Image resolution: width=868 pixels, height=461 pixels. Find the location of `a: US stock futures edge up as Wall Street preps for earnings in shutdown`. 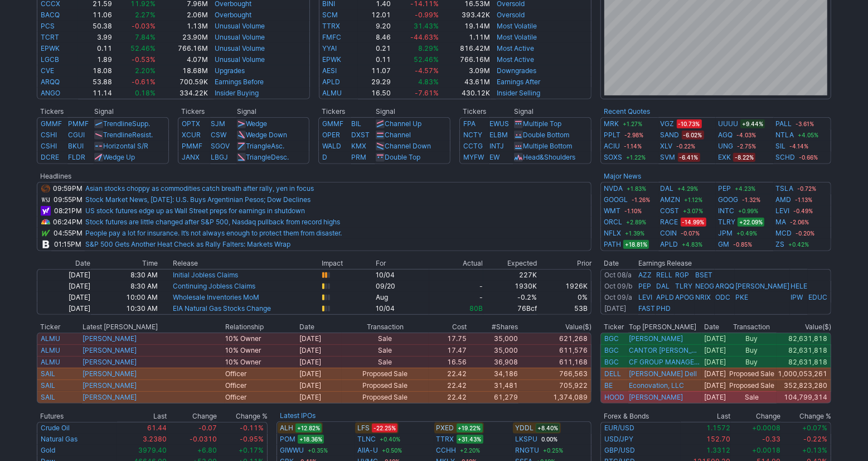

a: US stock futures edge up as Wall Street preps for earnings in shutdown is located at coordinates (195, 210).